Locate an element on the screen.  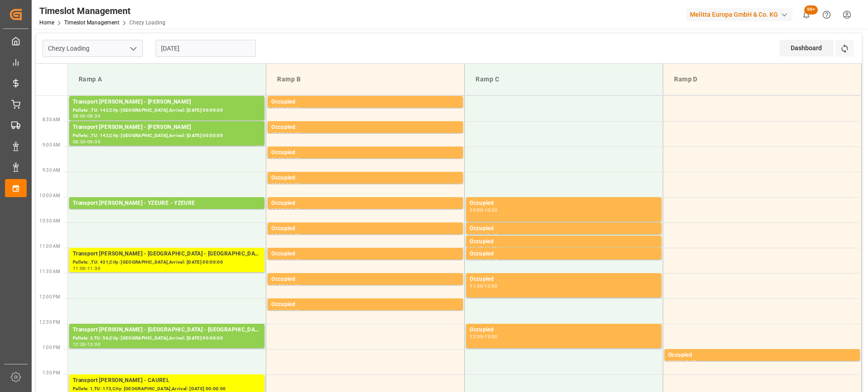
div: 12:15 is located at coordinates (292, 311).